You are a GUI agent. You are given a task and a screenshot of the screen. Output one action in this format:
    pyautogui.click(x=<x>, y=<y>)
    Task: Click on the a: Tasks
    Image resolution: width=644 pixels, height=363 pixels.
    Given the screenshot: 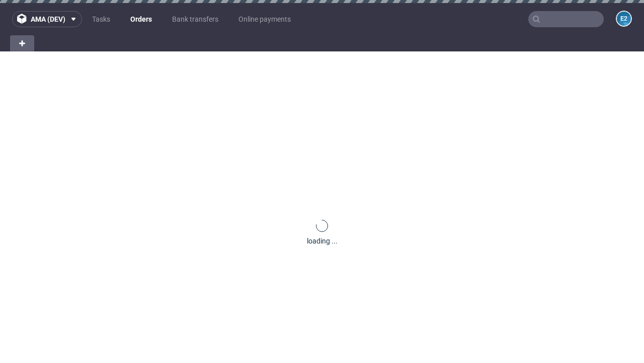 What is the action you would take?
    pyautogui.click(x=101, y=19)
    